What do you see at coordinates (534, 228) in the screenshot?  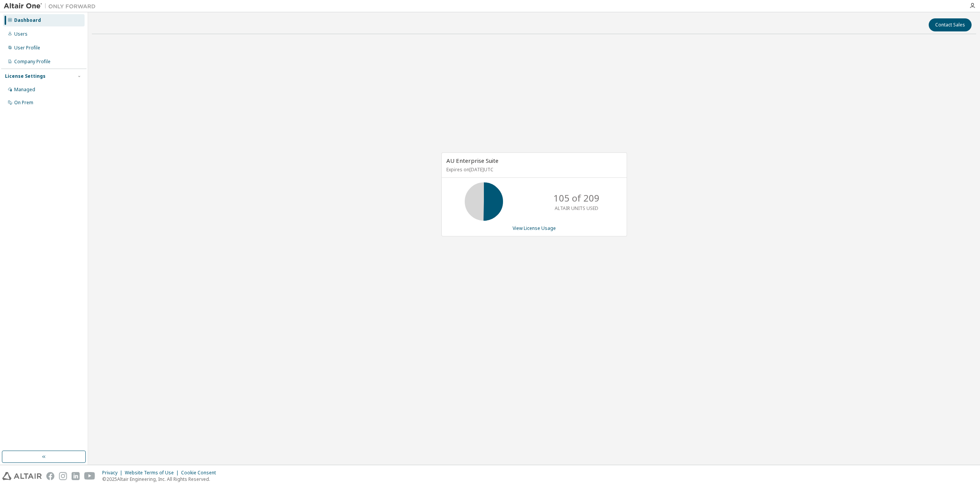 I see `a: View License Usage` at bounding box center [534, 228].